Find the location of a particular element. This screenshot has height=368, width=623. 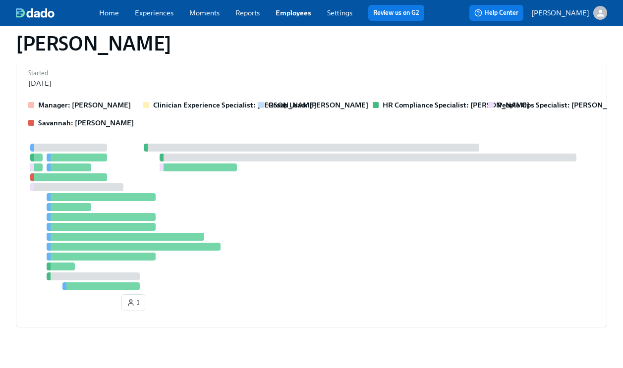

a: Settings is located at coordinates (339, 13).